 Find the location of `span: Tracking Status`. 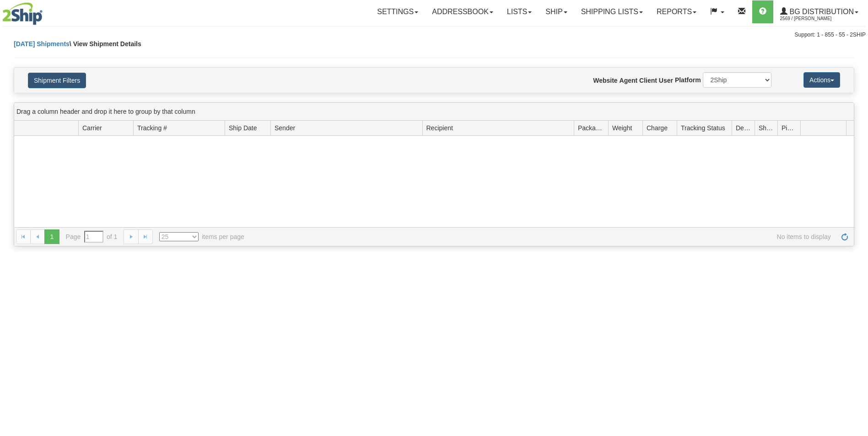

span: Tracking Status is located at coordinates (703, 128).